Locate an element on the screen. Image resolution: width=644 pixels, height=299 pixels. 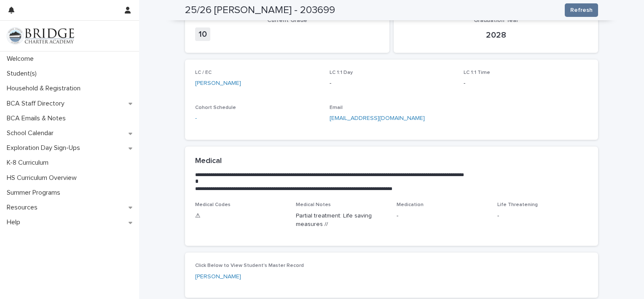
p: Summer Programs is located at coordinates (35, 192).